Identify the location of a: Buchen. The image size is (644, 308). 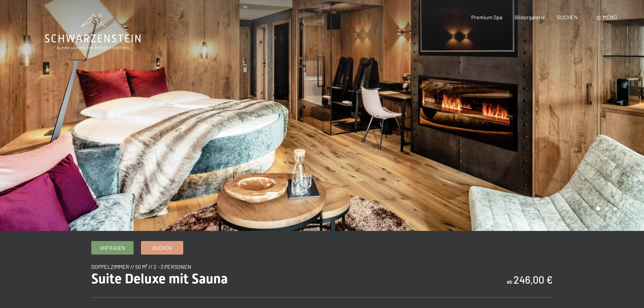
(162, 248).